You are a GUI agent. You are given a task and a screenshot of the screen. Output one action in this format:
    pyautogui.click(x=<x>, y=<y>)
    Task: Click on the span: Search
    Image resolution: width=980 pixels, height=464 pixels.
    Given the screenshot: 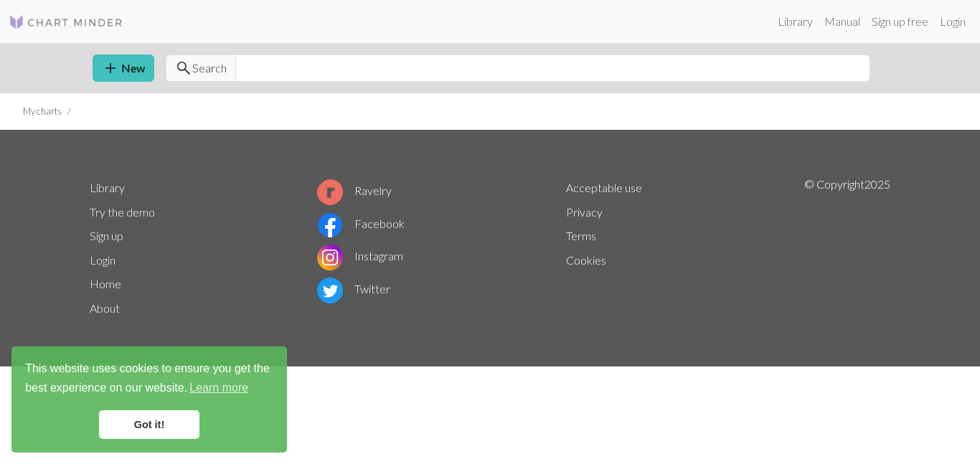 What is the action you would take?
    pyautogui.click(x=210, y=68)
    